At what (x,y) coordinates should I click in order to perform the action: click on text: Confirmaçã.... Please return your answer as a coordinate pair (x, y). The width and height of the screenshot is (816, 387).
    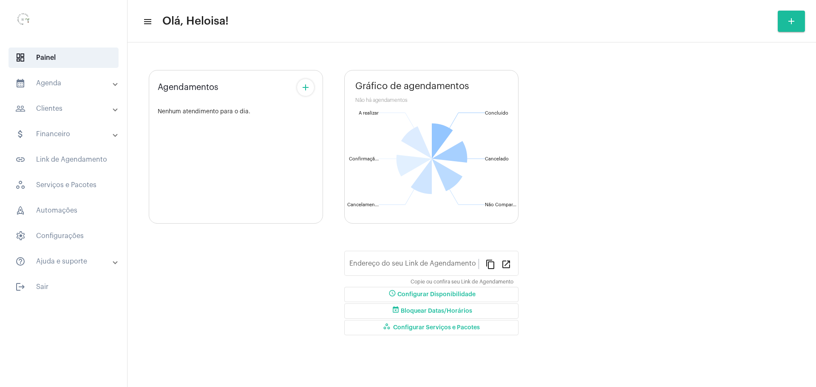
    Looking at the image, I should click on (364, 159).